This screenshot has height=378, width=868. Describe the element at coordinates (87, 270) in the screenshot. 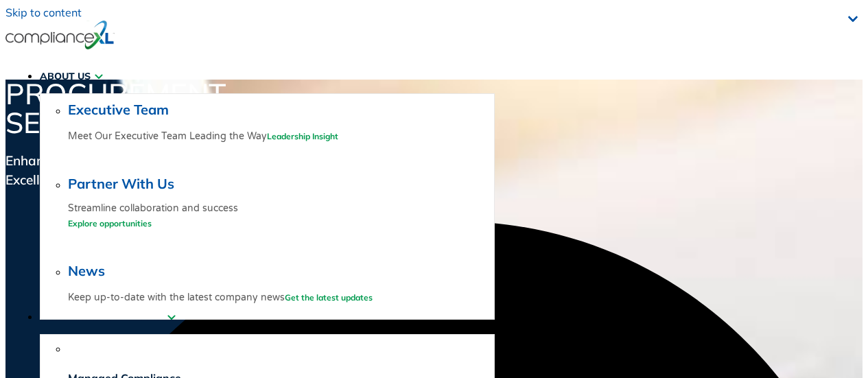

I see `a: News` at that location.